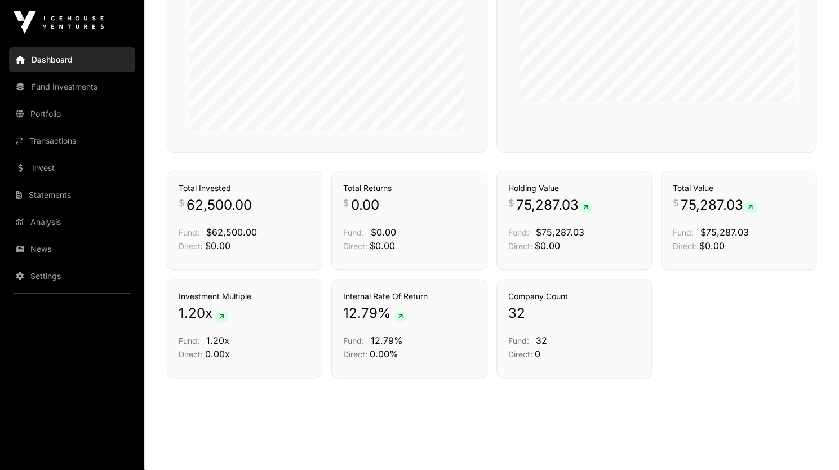 This screenshot has width=839, height=470. Describe the element at coordinates (219, 205) in the screenshot. I see `span: 62,500.00` at that location.